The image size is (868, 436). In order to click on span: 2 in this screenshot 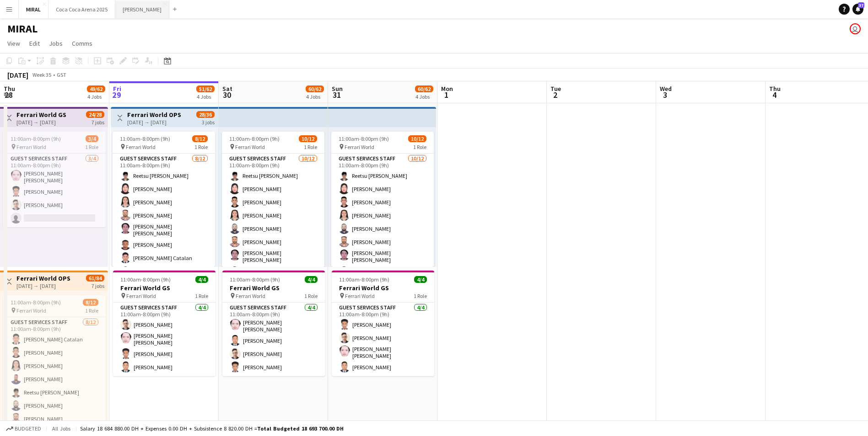, I will do `click(555, 95)`.